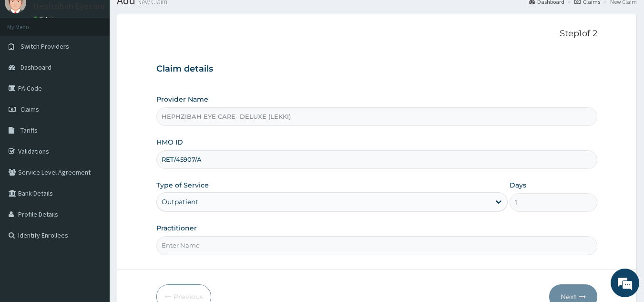  I want to click on span: Tariffs, so click(29, 130).